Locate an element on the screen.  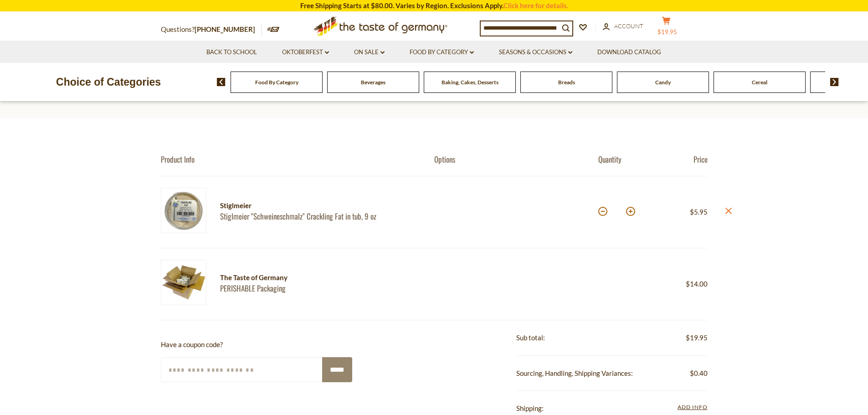
div: Product Info is located at coordinates (298, 159).